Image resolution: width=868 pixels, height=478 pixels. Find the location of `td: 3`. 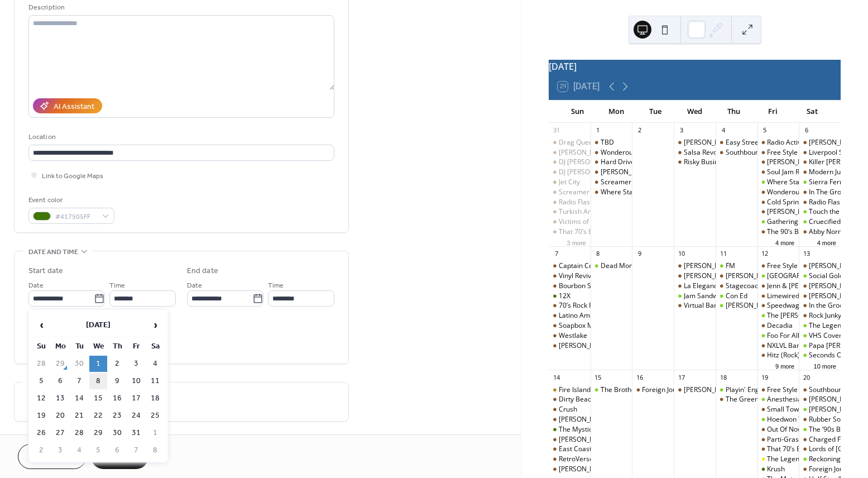

td: 3 is located at coordinates (60, 450).